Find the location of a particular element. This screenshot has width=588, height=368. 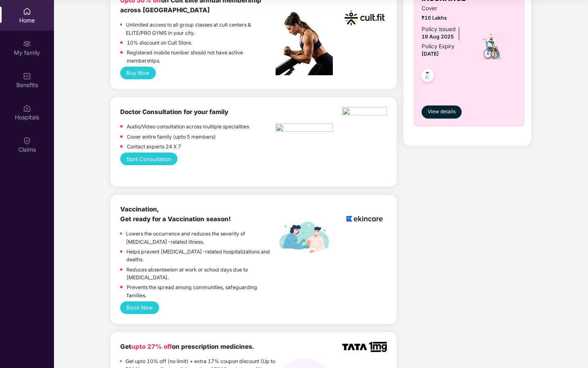

img: TATA_1mg_Logo.png is located at coordinates (364, 346).